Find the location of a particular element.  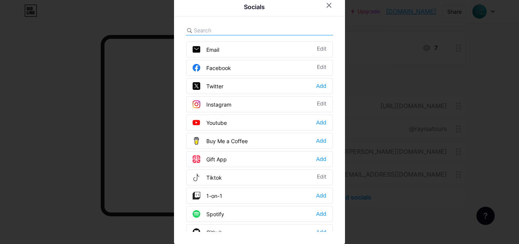

div: Youtube is located at coordinates (210, 122).